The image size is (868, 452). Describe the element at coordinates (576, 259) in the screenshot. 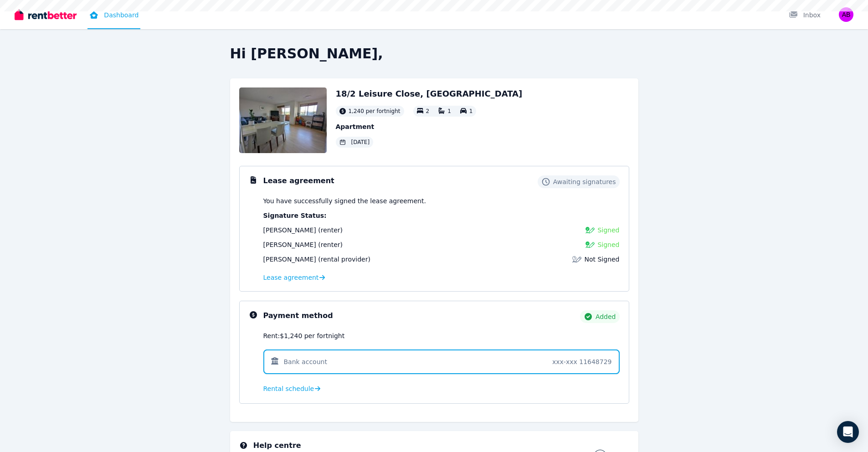

I see `img: Lease not signed` at that location.